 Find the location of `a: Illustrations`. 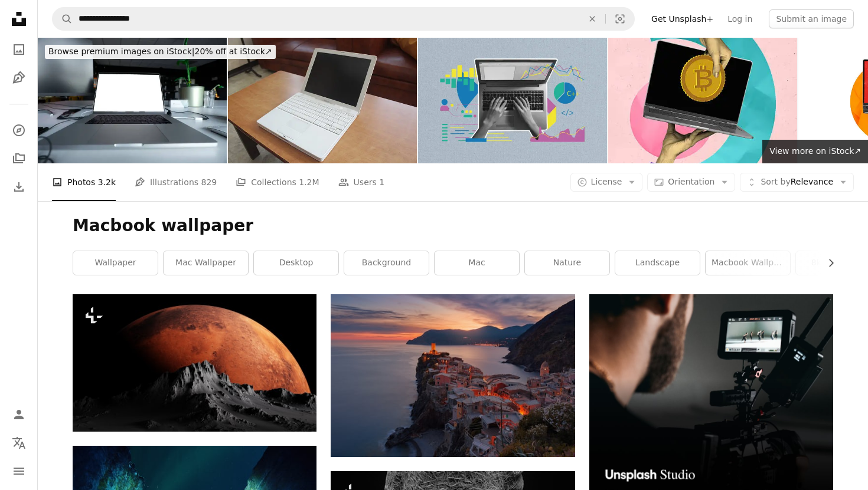

a: Illustrations is located at coordinates (19, 78).